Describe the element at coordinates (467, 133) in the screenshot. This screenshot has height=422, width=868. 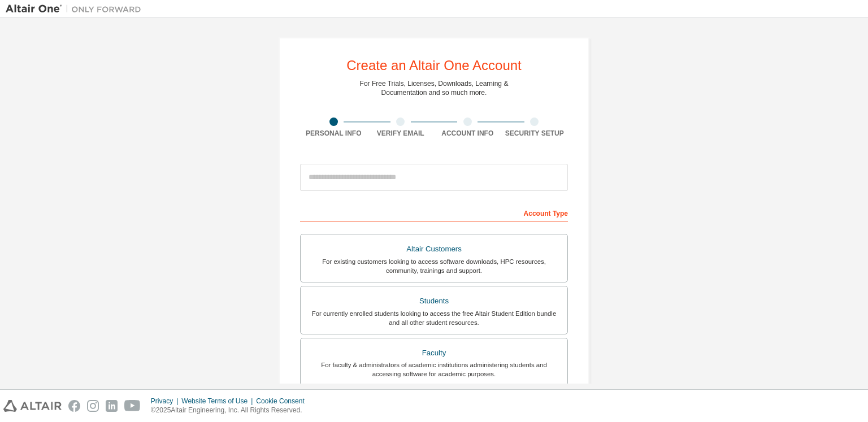
I see `div: Account Info` at that location.